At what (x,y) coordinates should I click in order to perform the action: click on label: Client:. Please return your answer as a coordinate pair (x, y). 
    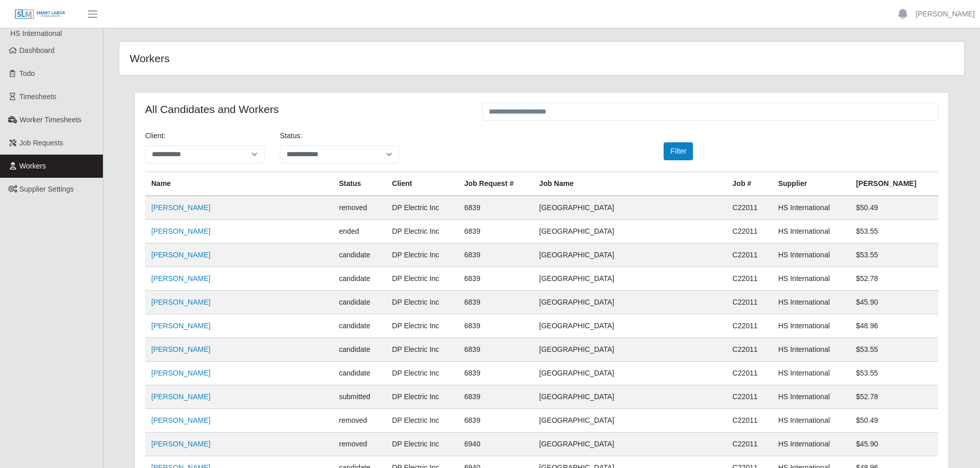
    Looking at the image, I should click on (155, 136).